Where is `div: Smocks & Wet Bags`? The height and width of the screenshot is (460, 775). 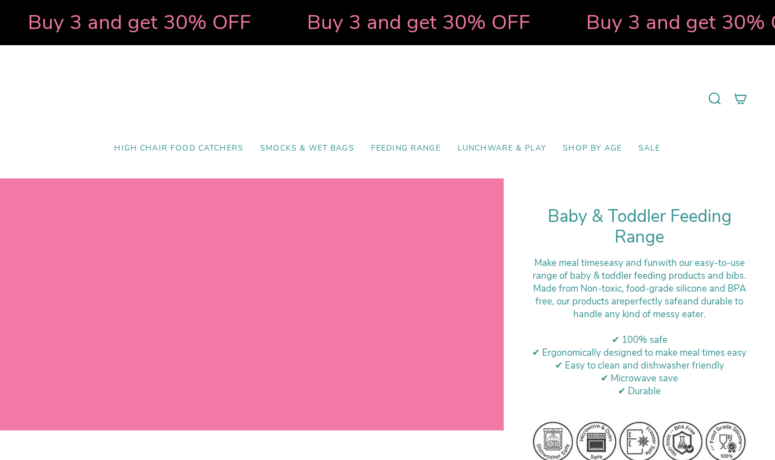
div: Smocks & Wet Bags is located at coordinates (307, 148).